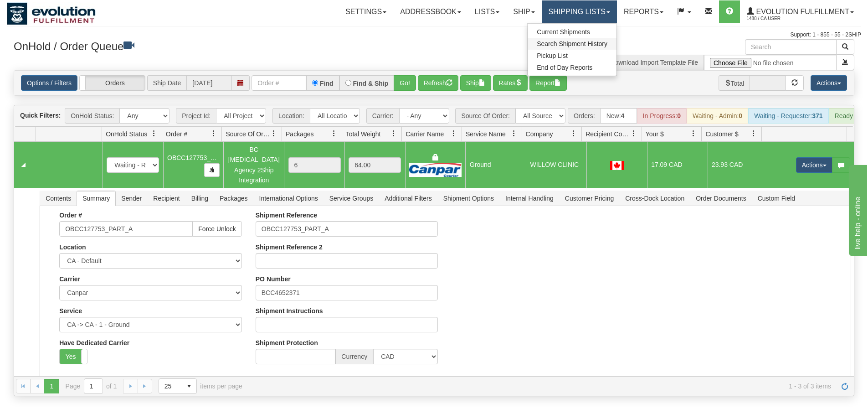 The width and height of the screenshot is (868, 419). I want to click on a: OnHold Status filter column settings, so click(154, 133).